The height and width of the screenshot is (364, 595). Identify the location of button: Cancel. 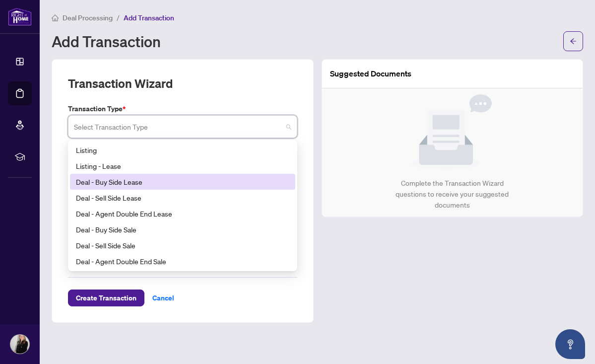
(163, 298).